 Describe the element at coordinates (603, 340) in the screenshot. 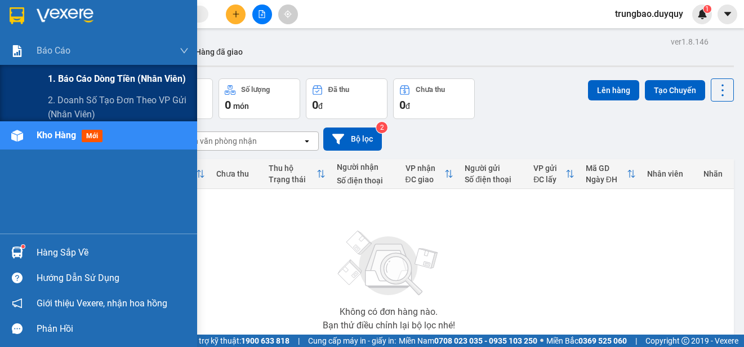

I see `strong: 0369 525 060` at that location.